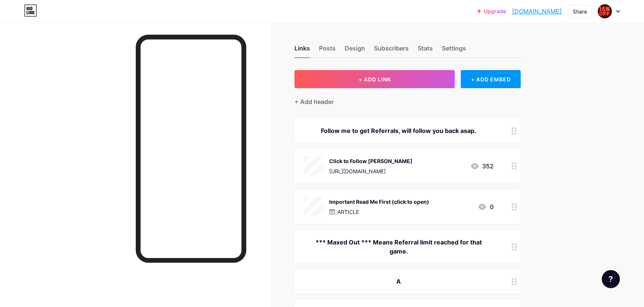 The width and height of the screenshot is (644, 307). What do you see at coordinates (314, 101) in the screenshot?
I see `div: + Add header` at bounding box center [314, 101].